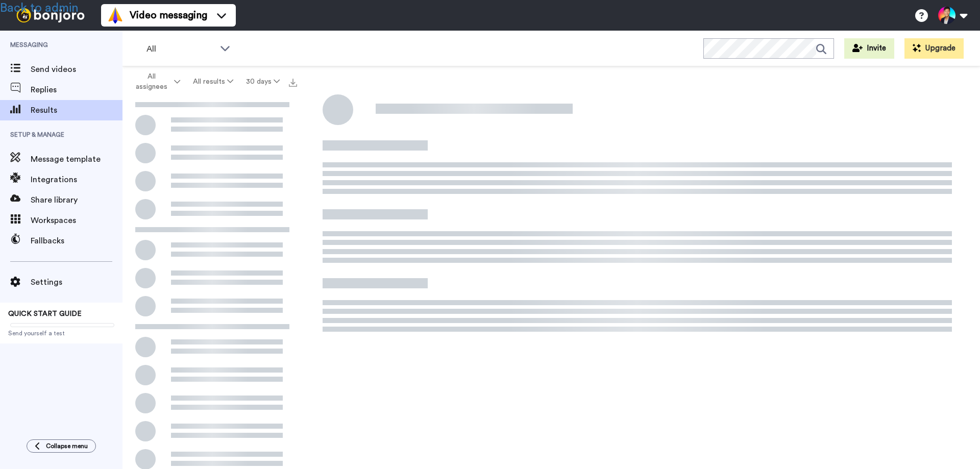 The width and height of the screenshot is (980, 469). I want to click on img: export.svg, so click(293, 83).